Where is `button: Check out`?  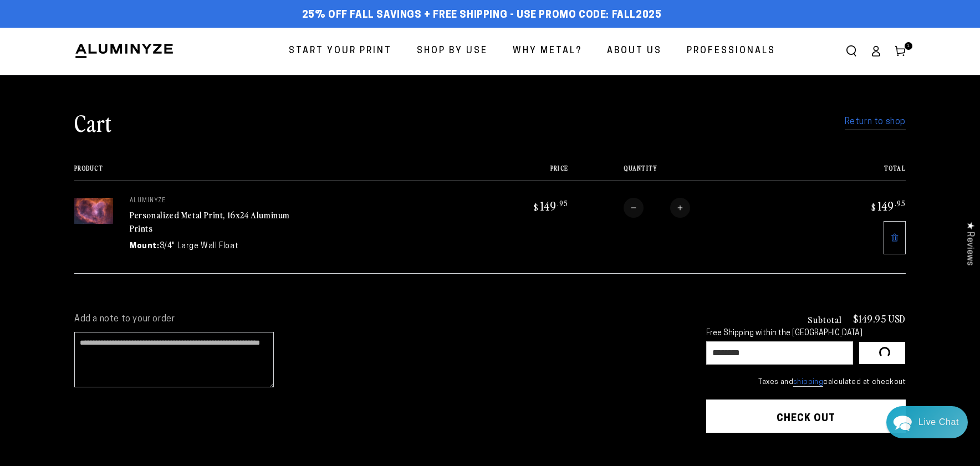
button: Check out is located at coordinates (806, 416).